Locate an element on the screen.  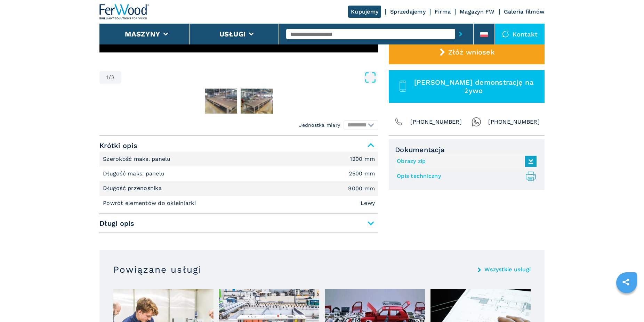
span: Dokumentacja is located at coordinates (467, 149).